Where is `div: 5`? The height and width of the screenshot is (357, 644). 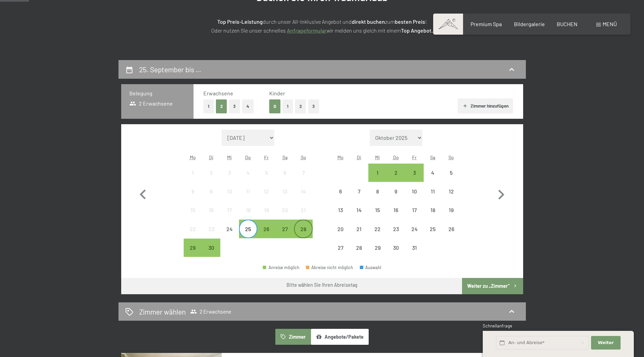 div: 5 is located at coordinates (451, 178).